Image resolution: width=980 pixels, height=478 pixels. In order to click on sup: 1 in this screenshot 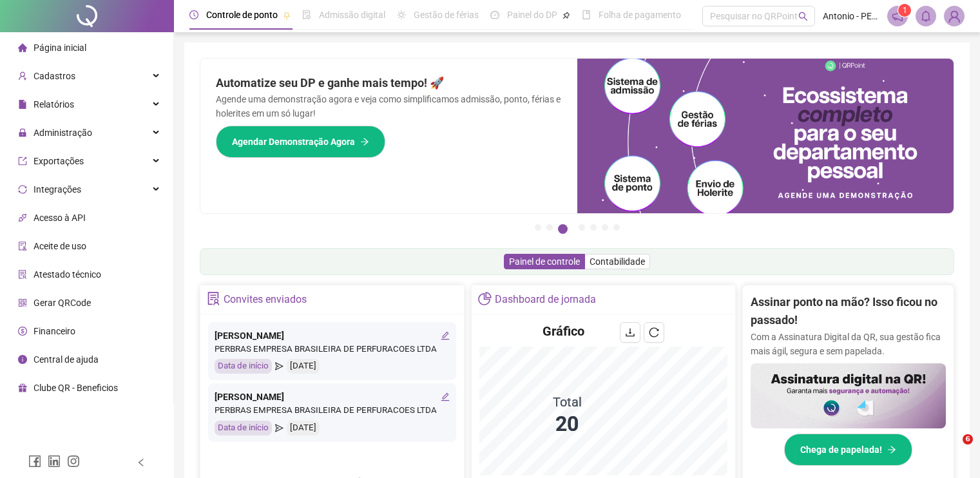, I will do `click(904, 11)`.